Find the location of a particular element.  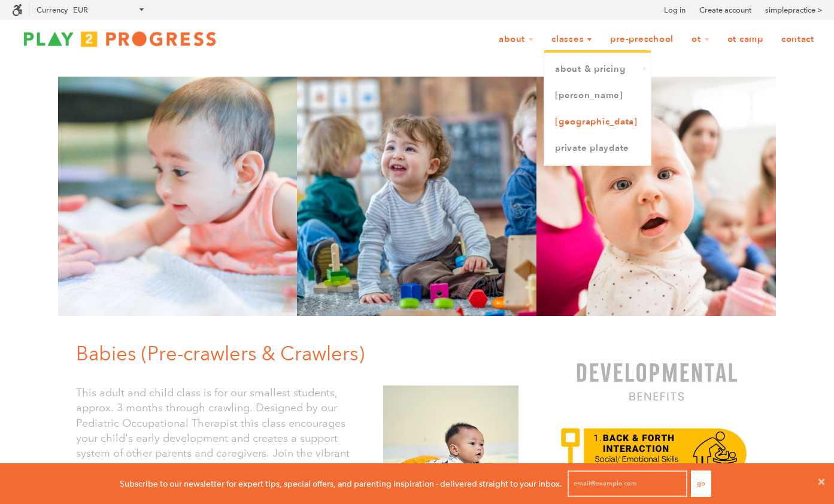

img: Play2Progress logo is located at coordinates (120, 39).